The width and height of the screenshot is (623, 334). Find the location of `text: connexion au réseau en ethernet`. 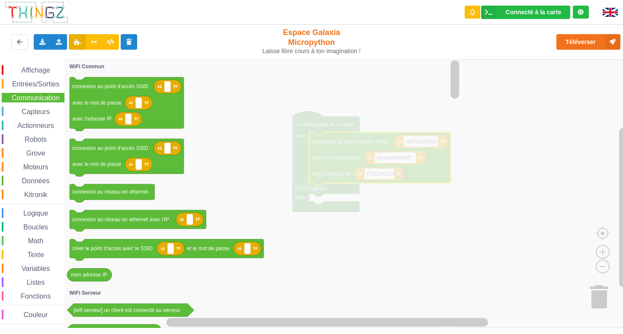

text: connexion au réseau en ethernet is located at coordinates (110, 192).